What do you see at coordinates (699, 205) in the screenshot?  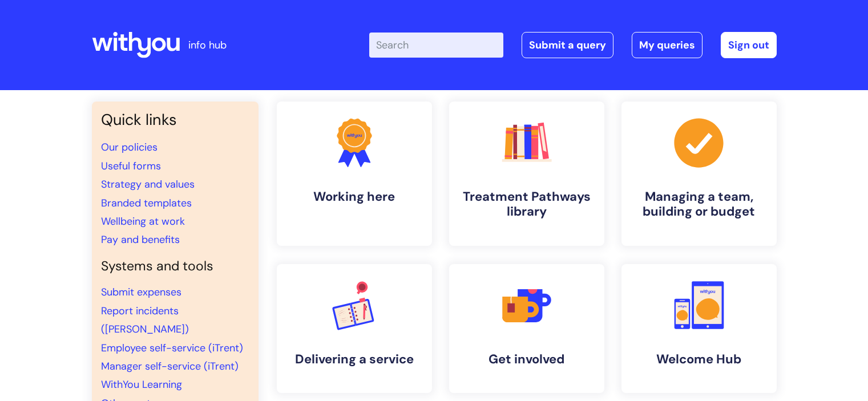 I see `h4: Managing a team, building or budget` at bounding box center [699, 205].